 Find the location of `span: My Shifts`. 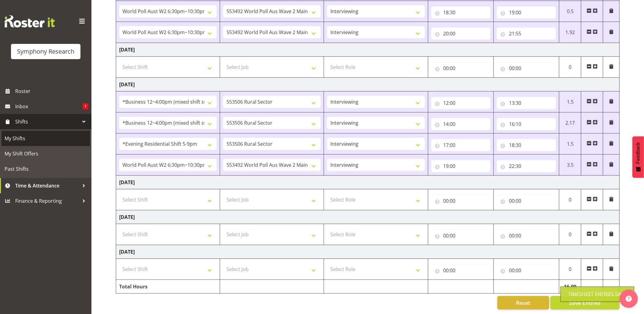

span: My Shifts is located at coordinates (46, 138).